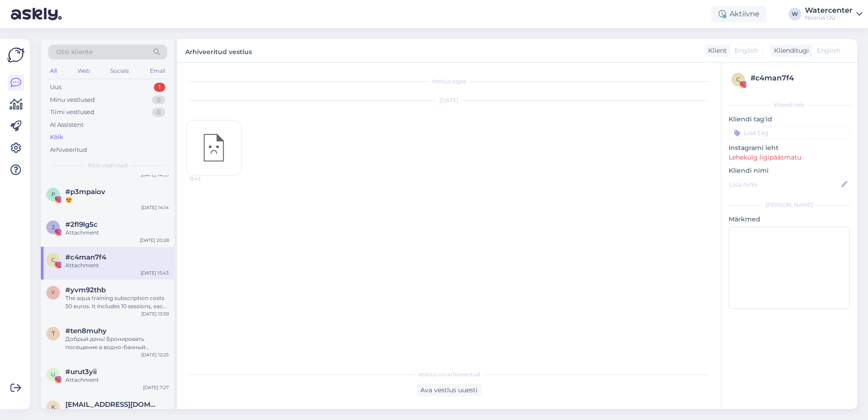 The height and width of the screenshot is (420, 868). What do you see at coordinates (789, 170) in the screenshot?
I see `p: Kliendi nimi` at bounding box center [789, 170].